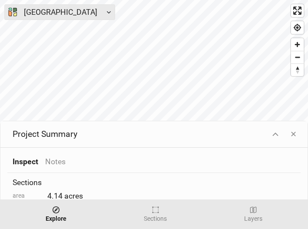 The width and height of the screenshot is (308, 229). What do you see at coordinates (297, 27) in the screenshot?
I see `button: Find my location` at bounding box center [297, 27].